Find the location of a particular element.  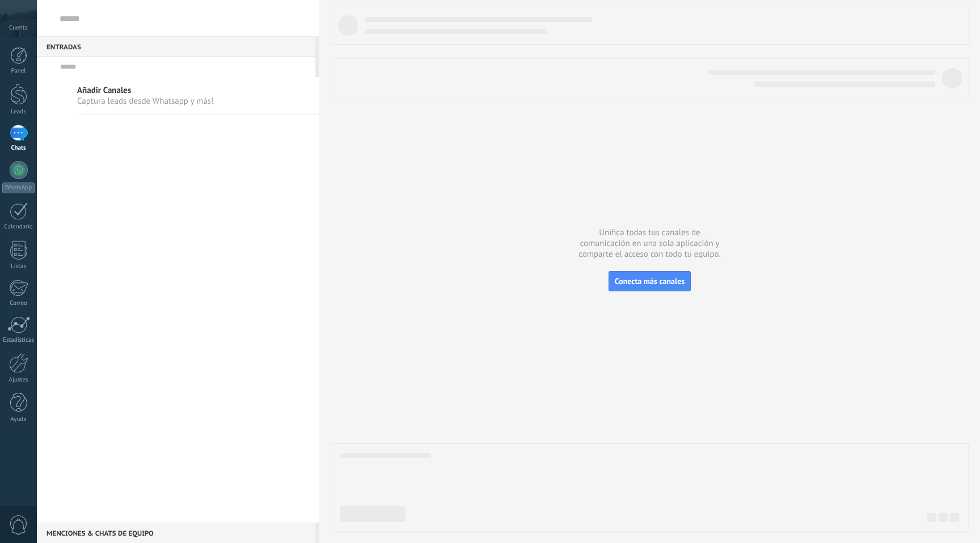

div: Leads is located at coordinates (18, 112).